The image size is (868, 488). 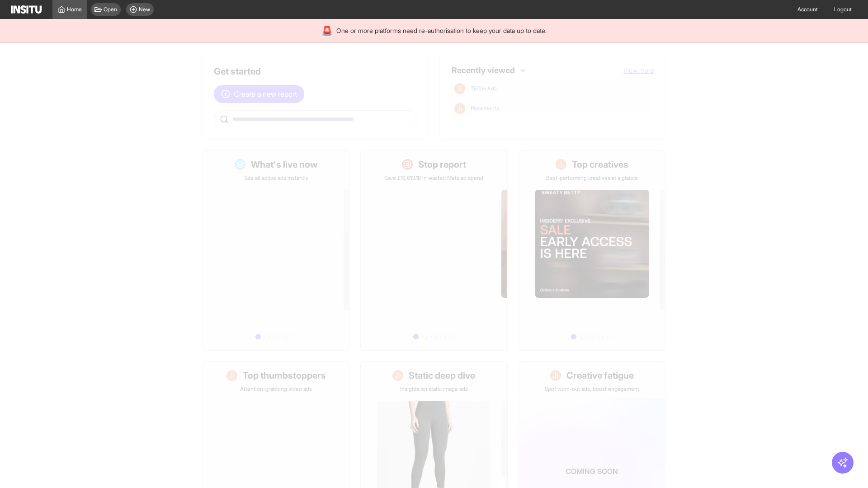 What do you see at coordinates (74, 9) in the screenshot?
I see `span: Home` at bounding box center [74, 9].